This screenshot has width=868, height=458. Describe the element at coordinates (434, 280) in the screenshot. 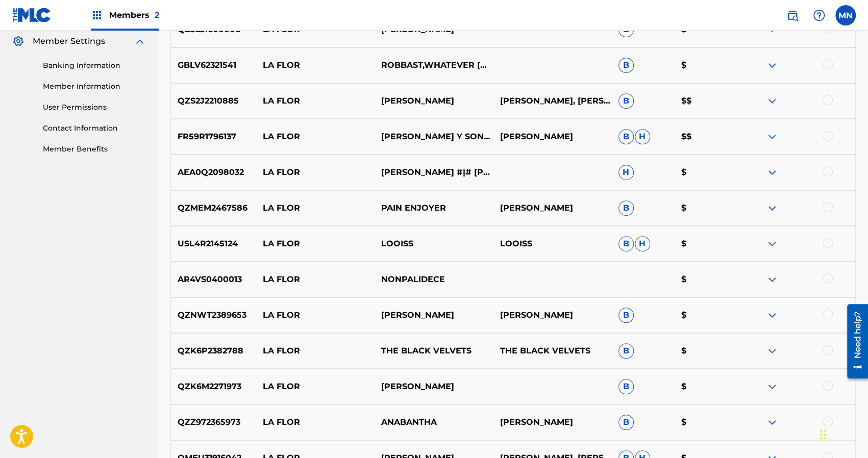

I see `p: NONPALIDECE` at that location.